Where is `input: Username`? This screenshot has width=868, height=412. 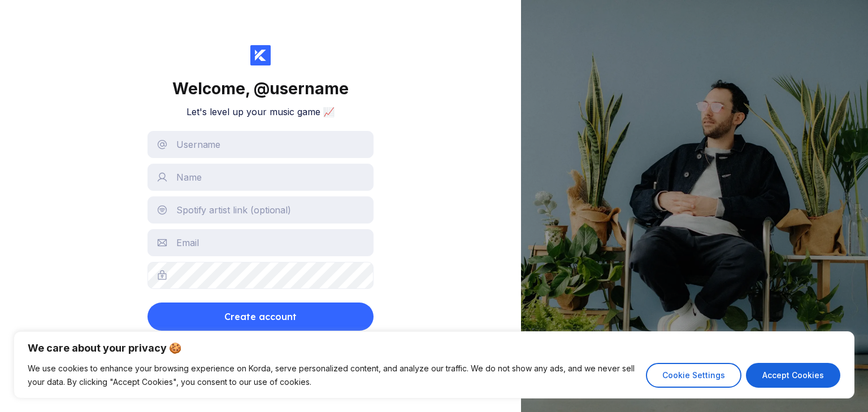
input: Username is located at coordinates (261, 144).